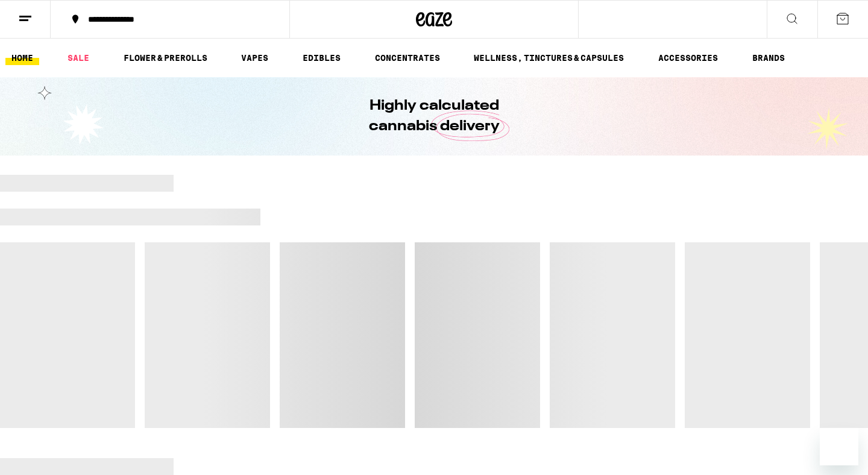 This screenshot has height=475, width=868. Describe the element at coordinates (322, 58) in the screenshot. I see `a: EDIBLES` at that location.